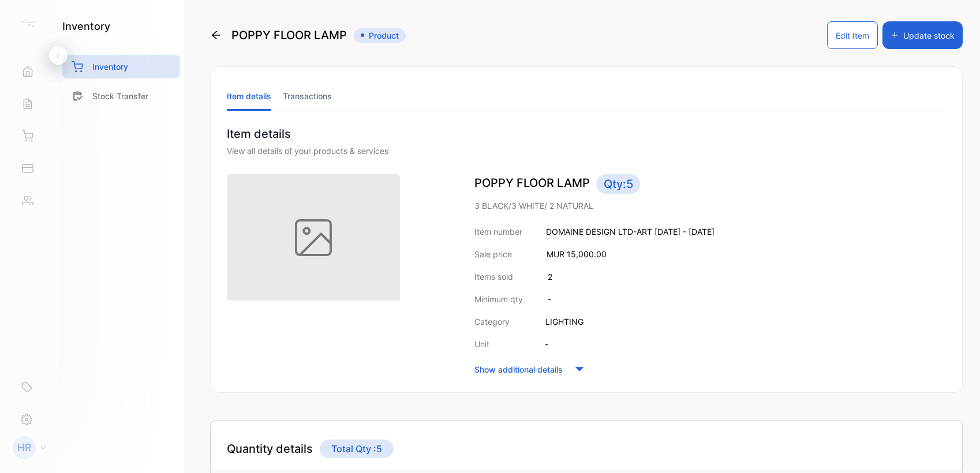 The height and width of the screenshot is (473, 980). Describe the element at coordinates (29, 24) in the screenshot. I see `img: logo` at that location.